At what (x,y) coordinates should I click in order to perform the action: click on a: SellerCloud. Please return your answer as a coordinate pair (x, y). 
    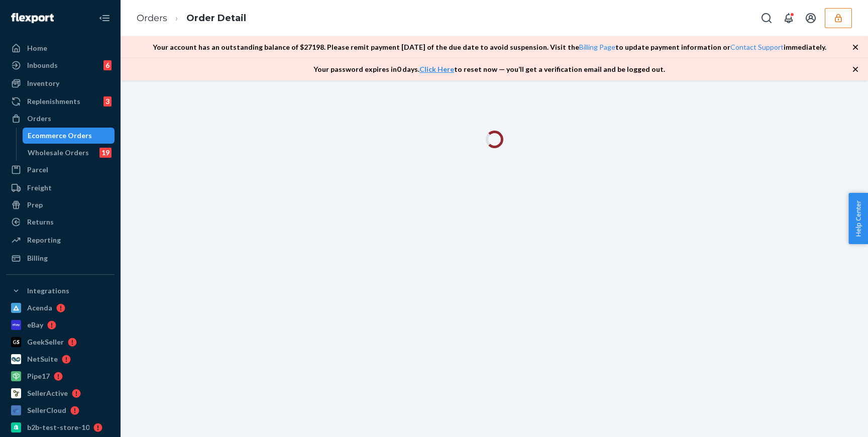
    Looking at the image, I should click on (60, 411).